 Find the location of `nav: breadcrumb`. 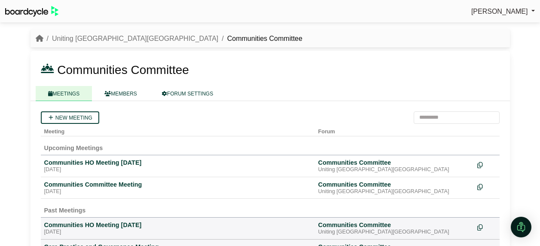

nav: breadcrumb is located at coordinates (169, 39).